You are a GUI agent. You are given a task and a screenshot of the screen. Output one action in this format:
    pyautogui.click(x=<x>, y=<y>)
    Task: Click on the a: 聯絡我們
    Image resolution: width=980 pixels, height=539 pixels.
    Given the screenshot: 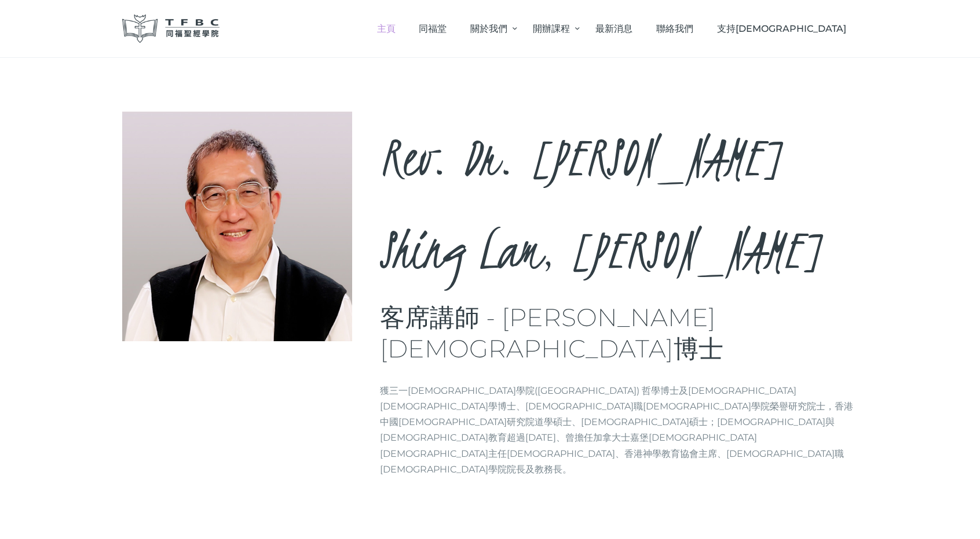 What is the action you would take?
    pyautogui.click(x=675, y=28)
    